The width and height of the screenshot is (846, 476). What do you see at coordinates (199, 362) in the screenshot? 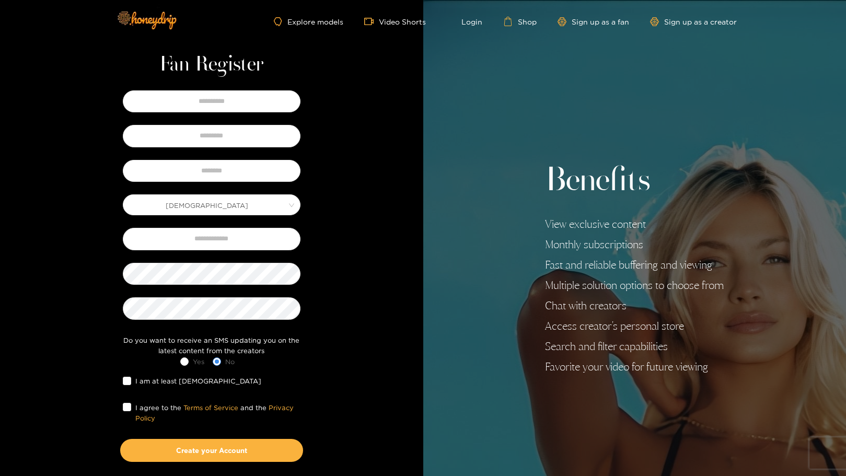
I see `span: Yes` at bounding box center [199, 362].